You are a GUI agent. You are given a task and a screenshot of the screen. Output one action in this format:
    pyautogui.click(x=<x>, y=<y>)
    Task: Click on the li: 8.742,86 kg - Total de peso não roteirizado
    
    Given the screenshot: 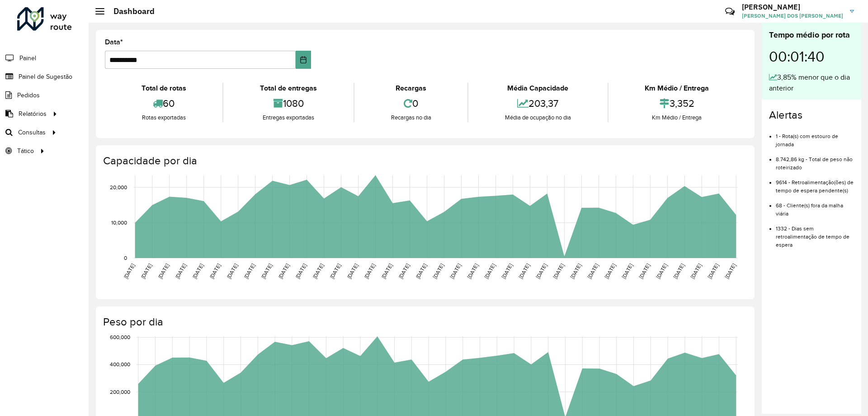 What is the action you would take?
    pyautogui.click(x=815, y=160)
    